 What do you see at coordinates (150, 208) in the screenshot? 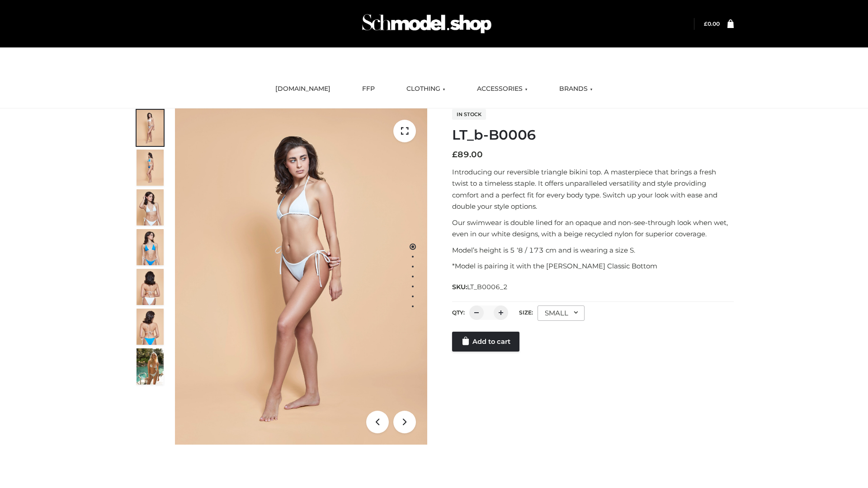
I see `img: ArielClassicBikiniTop_CloudNine_AzureSky_OW114ECO_3-scaled.jpg` at bounding box center [150, 208].